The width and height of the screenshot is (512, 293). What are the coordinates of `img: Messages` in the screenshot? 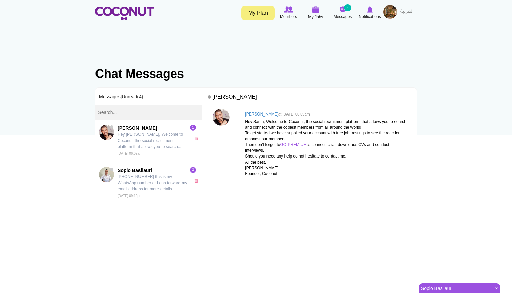 It's located at (343, 9).